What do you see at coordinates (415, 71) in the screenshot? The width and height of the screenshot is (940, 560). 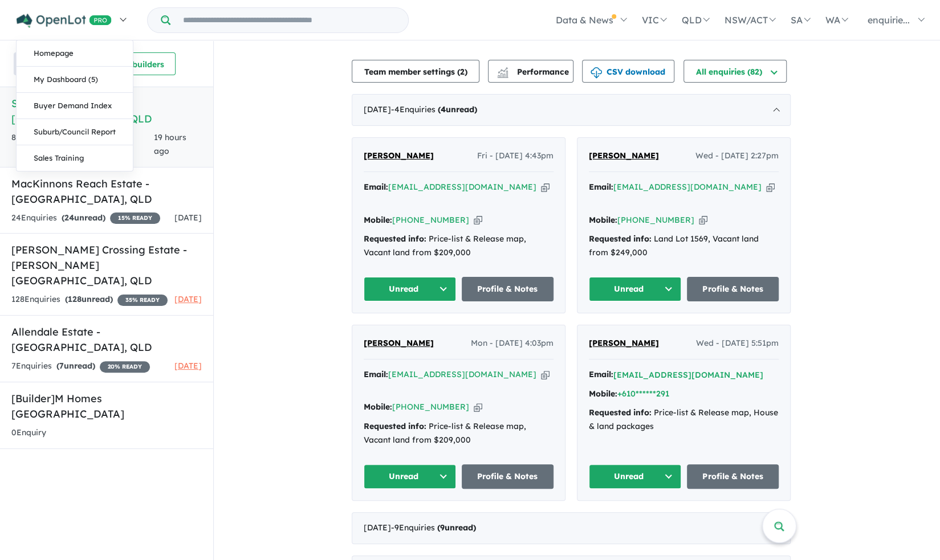 I see `button: Team member settings (2)` at bounding box center [415, 71].